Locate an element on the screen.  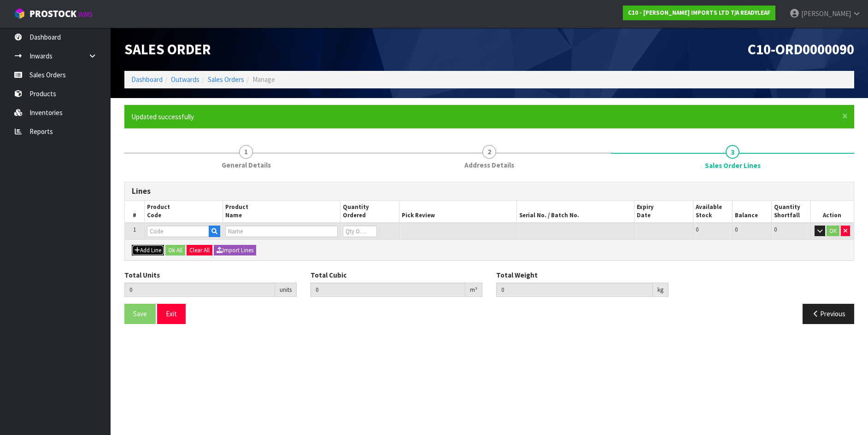
th: Serial No. / Batch No. is located at coordinates (575, 212).